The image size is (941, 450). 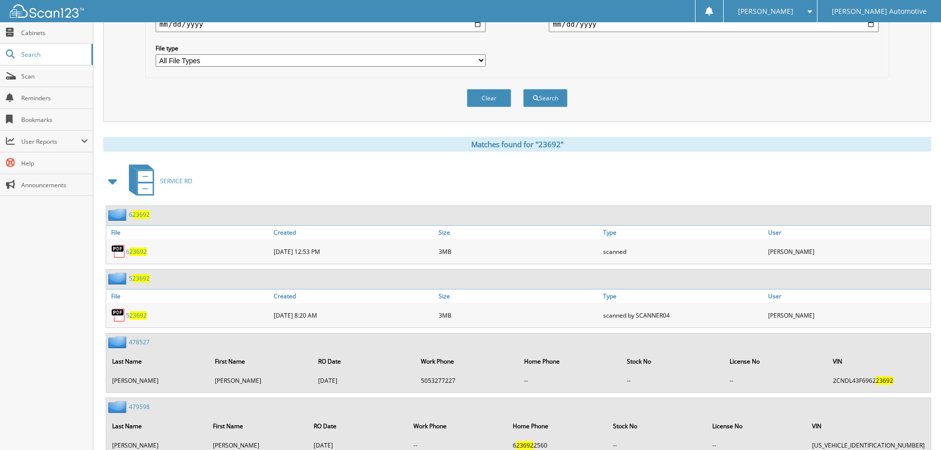 What do you see at coordinates (916, 426) in the screenshot?
I see `div: Chat Widget` at bounding box center [916, 426].